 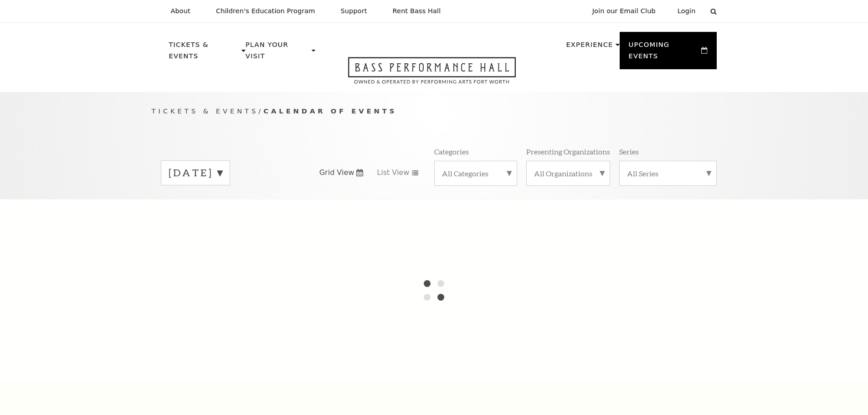 What do you see at coordinates (568, 173) in the screenshot?
I see `label: All Organizations` at bounding box center [568, 173].